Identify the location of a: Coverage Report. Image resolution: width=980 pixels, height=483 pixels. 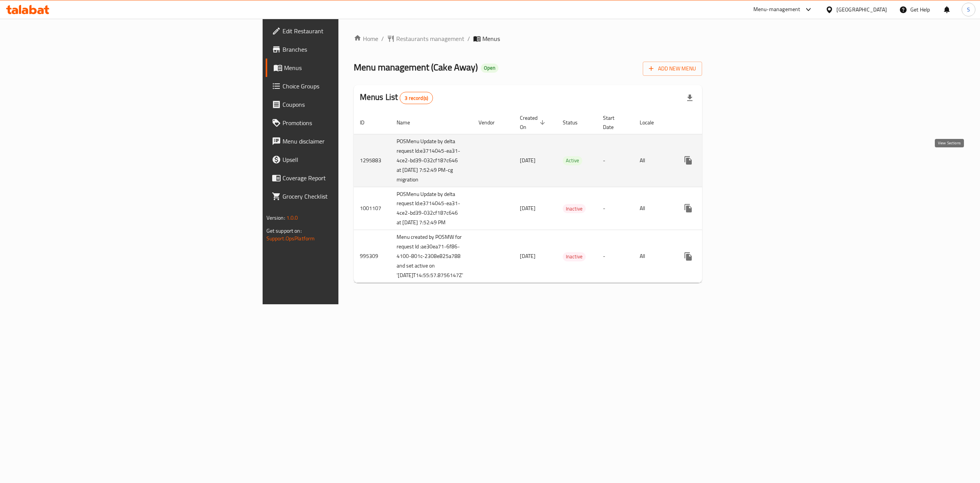
(346, 178).